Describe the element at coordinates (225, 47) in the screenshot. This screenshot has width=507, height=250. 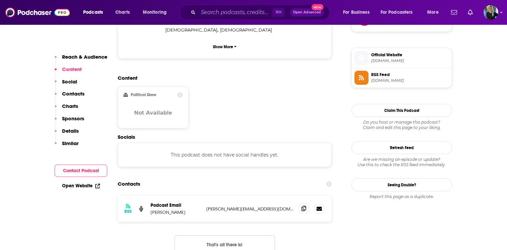
I see `button: Show More` at that location.